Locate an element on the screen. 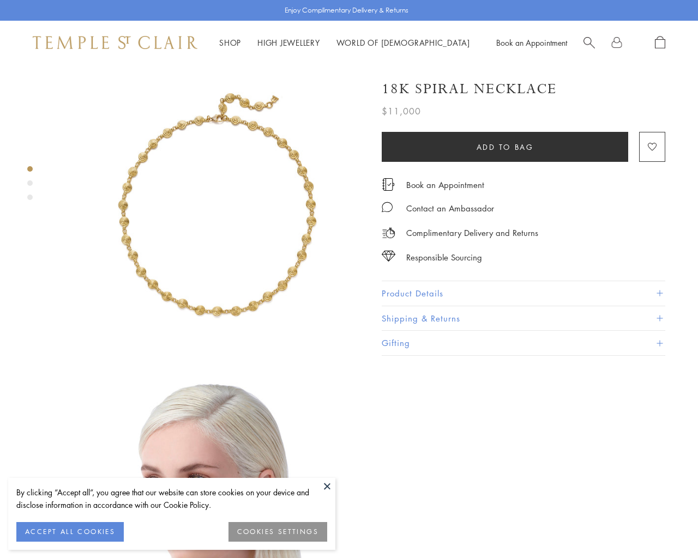  button: Shipping & Returns is located at coordinates (523, 318).